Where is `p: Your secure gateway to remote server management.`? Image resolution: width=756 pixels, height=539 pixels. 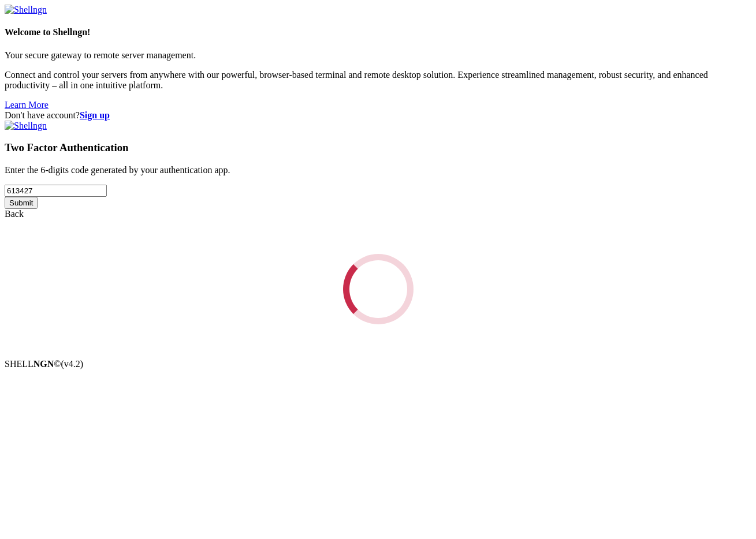 p: Your secure gateway to remote server management. is located at coordinates (377, 56).